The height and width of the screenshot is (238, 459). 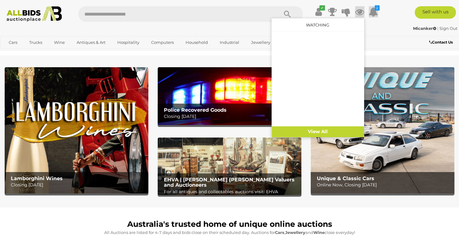 I want to click on a: Contact Us, so click(x=442, y=42).